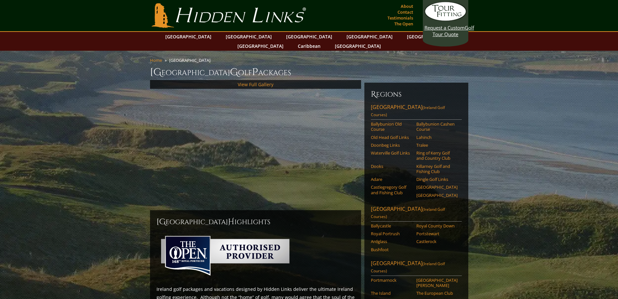  What do you see at coordinates (391, 179) in the screenshot?
I see `a: Adare` at bounding box center [391, 179].